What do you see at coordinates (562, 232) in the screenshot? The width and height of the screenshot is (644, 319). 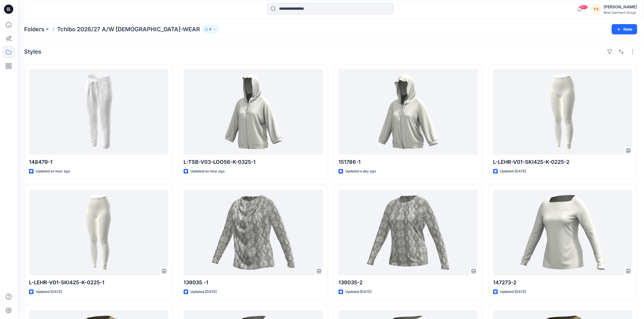 I see `a: 147273-2` at bounding box center [562, 232].